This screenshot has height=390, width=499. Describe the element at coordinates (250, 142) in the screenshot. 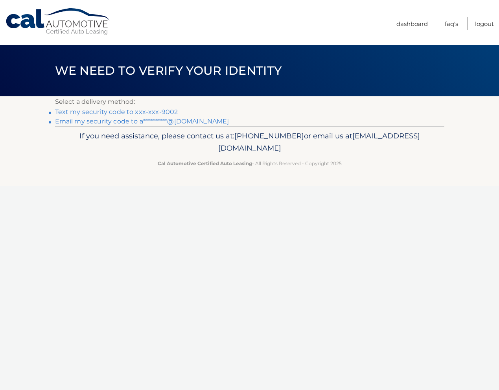

I see `p: If you need assistance, please contact us at: or email us at` at that location.